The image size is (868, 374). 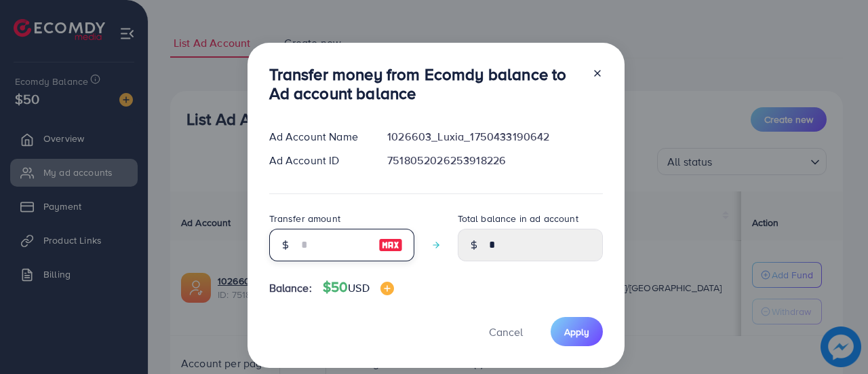 What do you see at coordinates (576, 332) in the screenshot?
I see `span: Apply` at bounding box center [576, 332].